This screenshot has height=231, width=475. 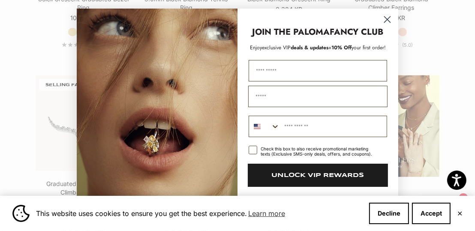 What do you see at coordinates (256, 48) in the screenshot?
I see `span: Enjoy` at bounding box center [256, 48].